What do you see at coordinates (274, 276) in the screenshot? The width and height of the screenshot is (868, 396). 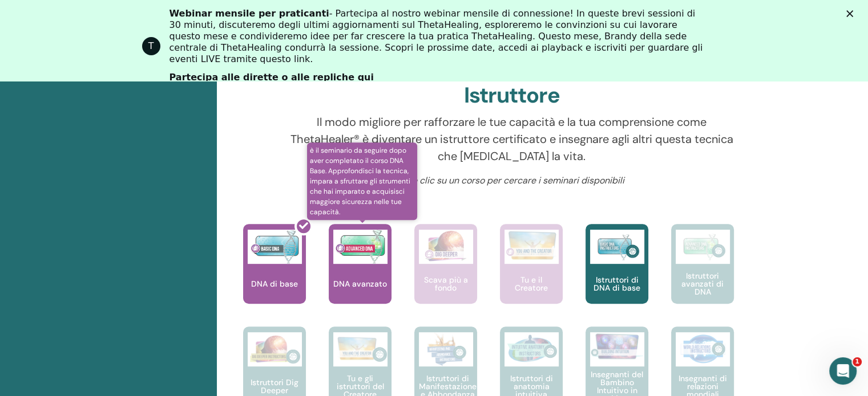 I see `a: DNA di base DNA di base` at bounding box center [274, 276].